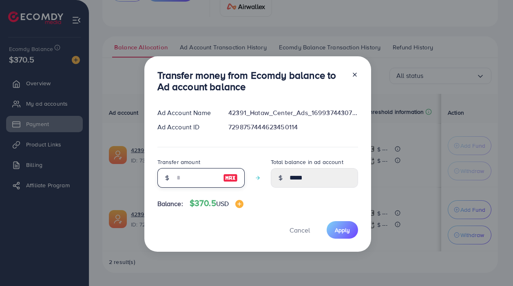 This screenshot has width=513, height=286. What do you see at coordinates (251, 81) in the screenshot?
I see `h3: Transfer money from Ecomdy balance to Ad account balance` at bounding box center [251, 81].